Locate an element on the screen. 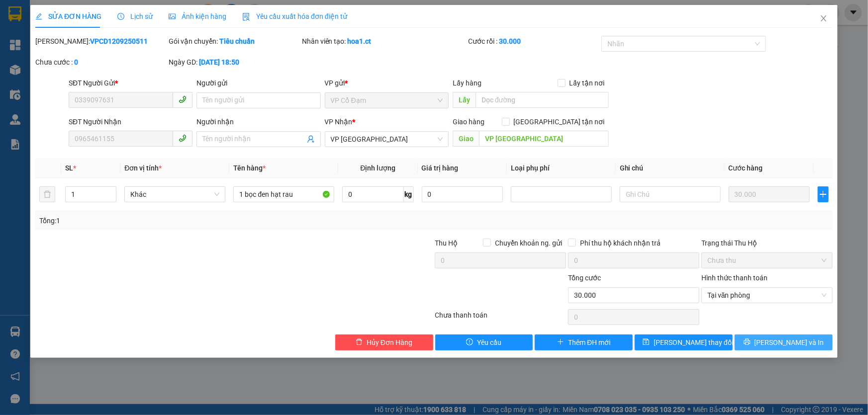 The height and width of the screenshot is (415, 868). input: 0 is located at coordinates (769, 194).